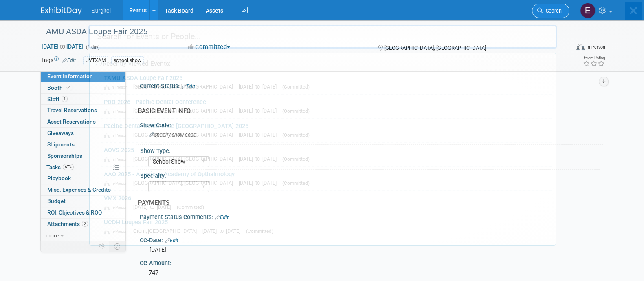  Describe the element at coordinates (323, 62) in the screenshot. I see `div: Recently Viewed Events:` at that location.